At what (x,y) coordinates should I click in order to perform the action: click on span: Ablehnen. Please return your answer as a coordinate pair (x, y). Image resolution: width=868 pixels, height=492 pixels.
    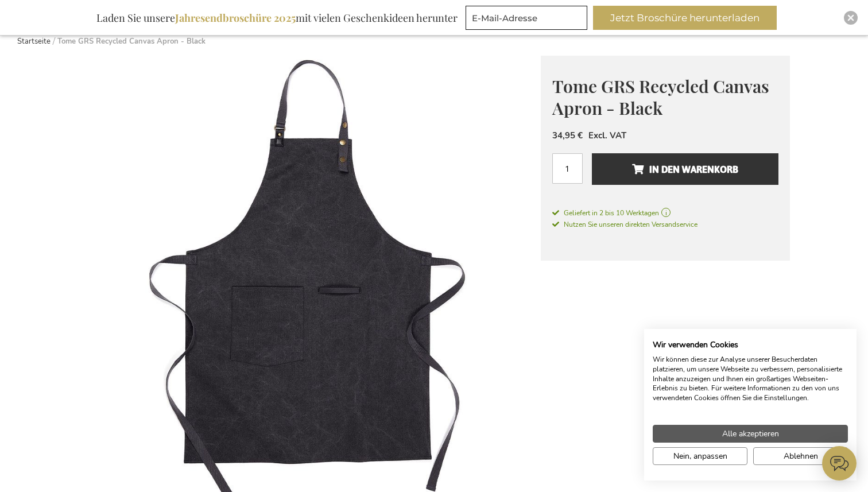
    Looking at the image, I should click on (801, 456).